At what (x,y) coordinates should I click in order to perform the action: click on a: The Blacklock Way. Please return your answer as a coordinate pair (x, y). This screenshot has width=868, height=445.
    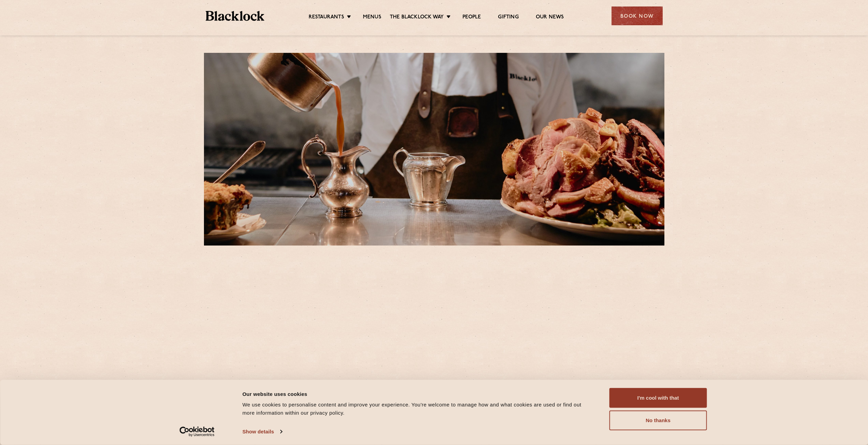
    Looking at the image, I should click on (417, 18).